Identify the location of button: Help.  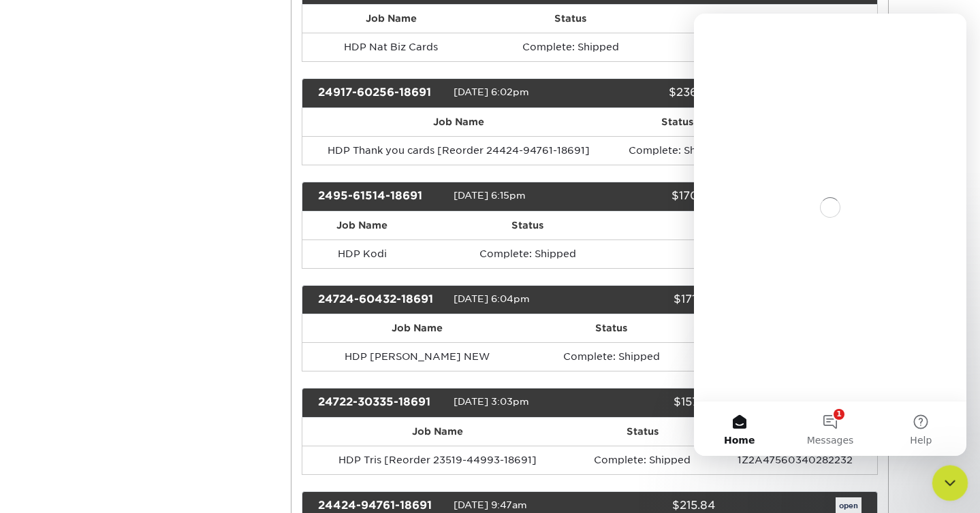
(227, 416).